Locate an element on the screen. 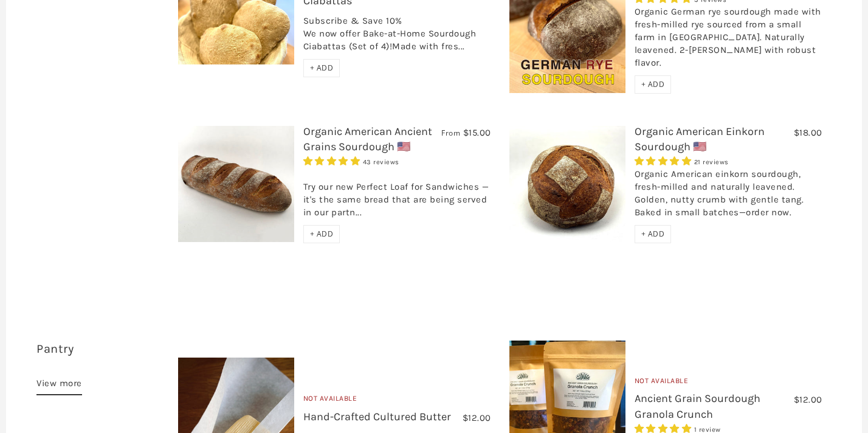 The height and width of the screenshot is (433, 868). span: 43 reviews is located at coordinates (381, 162).